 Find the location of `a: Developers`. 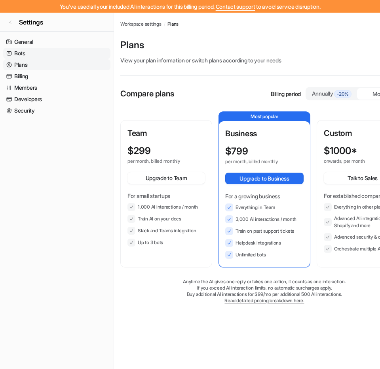

a: Developers is located at coordinates (57, 99).